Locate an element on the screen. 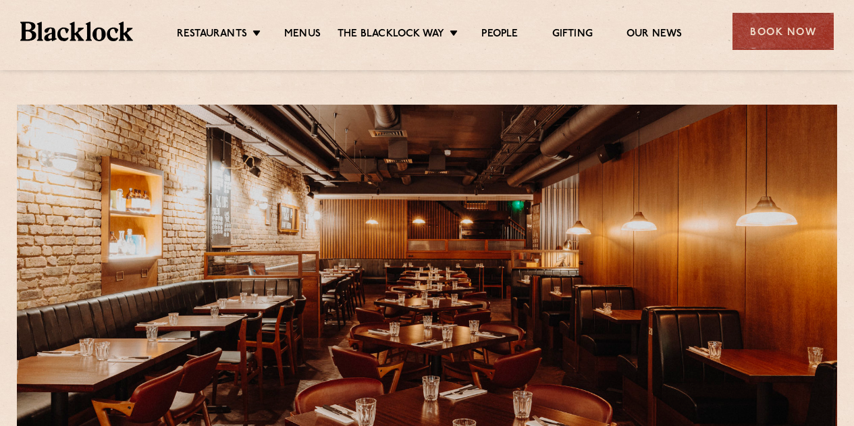  div: Book Now is located at coordinates (783, 31).